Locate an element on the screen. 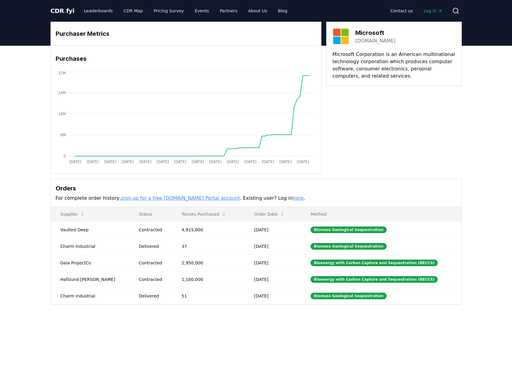 The width and height of the screenshot is (512, 382). p: Microsoft Corporation is an American multinational technology corporation which produces computer... is located at coordinates (394, 65).